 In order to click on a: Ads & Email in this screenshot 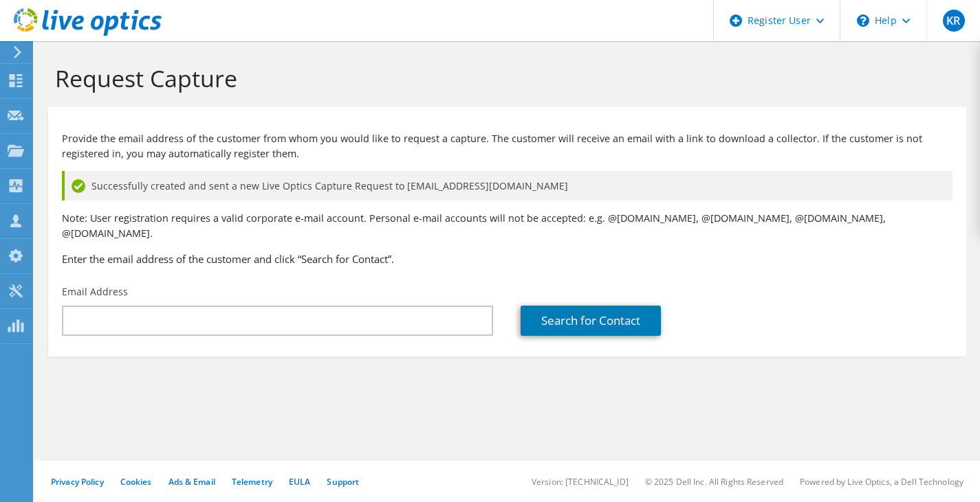, I will do `click(192, 481)`.